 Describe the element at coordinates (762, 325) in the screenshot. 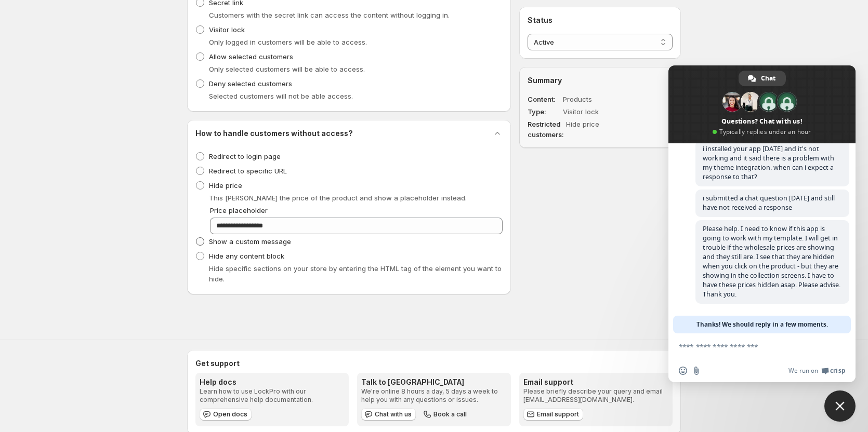

I see `span: Thanks! We should reply in a few moments.` at that location.